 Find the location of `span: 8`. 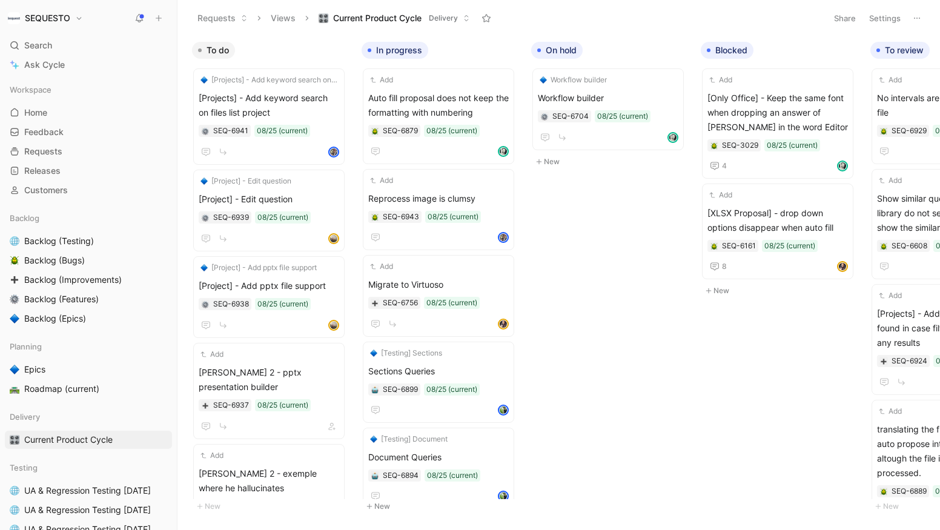

span: 8 is located at coordinates (724, 266).